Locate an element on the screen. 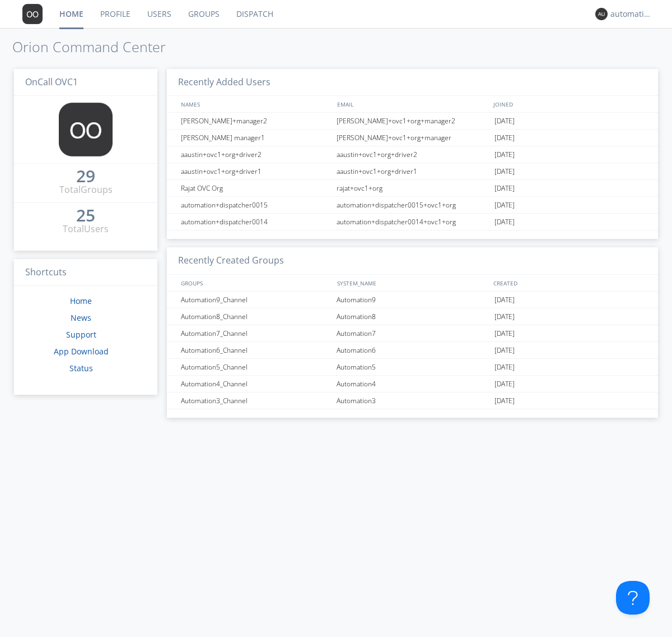 The image size is (672, 637). div: rajat+ovc1+org is located at coordinates (413, 188).